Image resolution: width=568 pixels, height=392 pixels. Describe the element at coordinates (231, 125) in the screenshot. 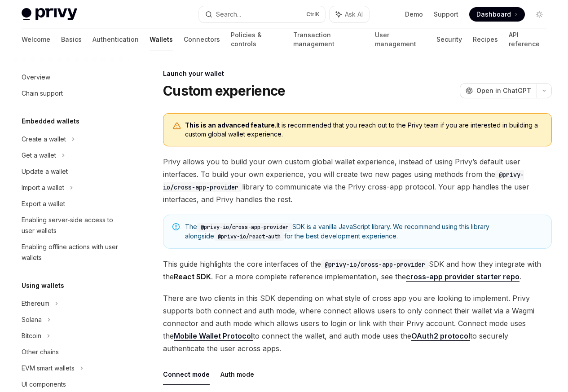

I see `b: This is an advanced feature.` at that location.